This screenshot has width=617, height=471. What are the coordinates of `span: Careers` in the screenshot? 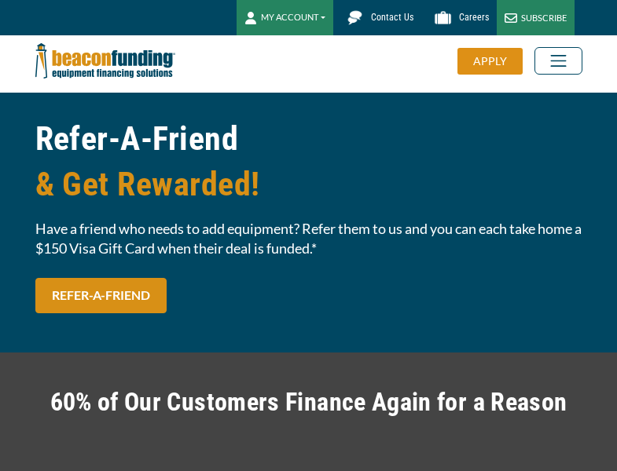 It's located at (474, 17).